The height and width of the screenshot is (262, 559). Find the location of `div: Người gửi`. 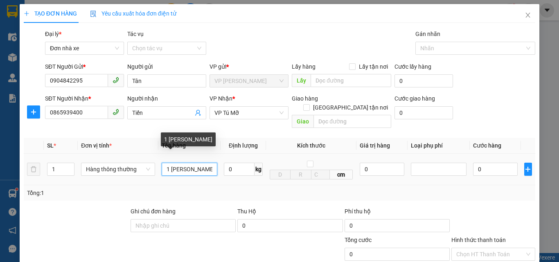

div: Người gửi is located at coordinates (167, 67).